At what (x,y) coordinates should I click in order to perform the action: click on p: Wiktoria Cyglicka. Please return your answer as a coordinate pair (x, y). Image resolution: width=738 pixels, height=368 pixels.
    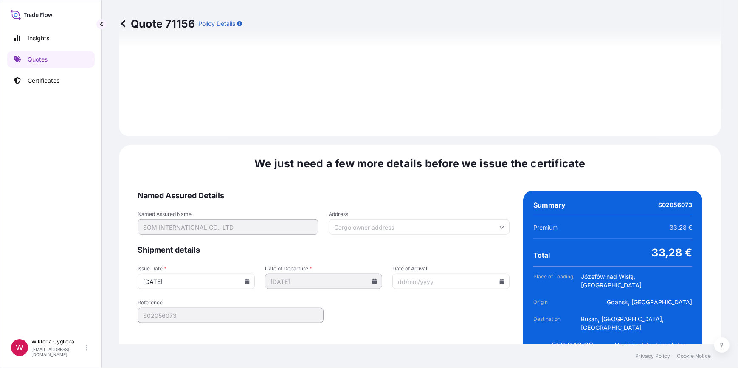
    Looking at the image, I should click on (58, 342).